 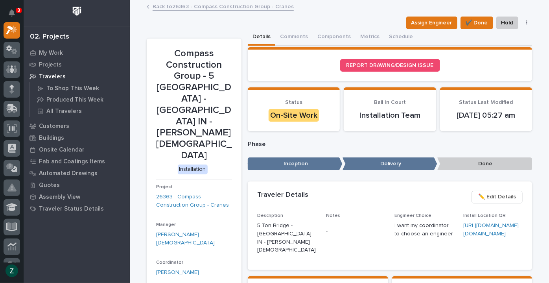 I want to click on span: Install Location QR, so click(x=484, y=215).